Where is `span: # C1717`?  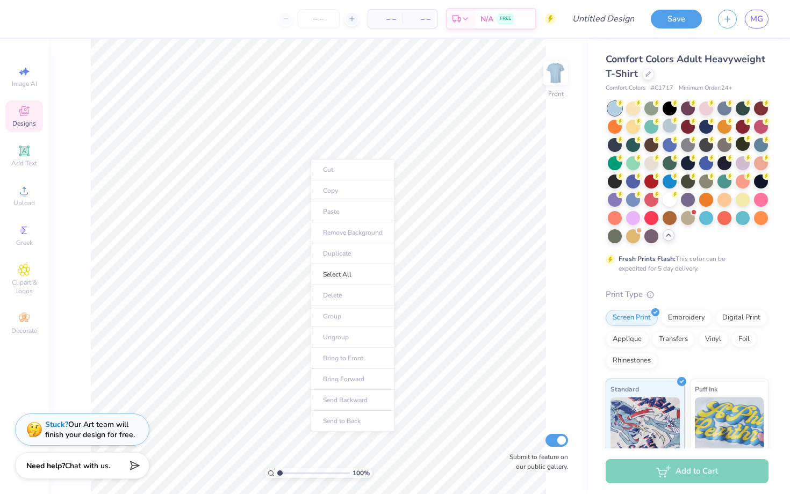 span: # C1717 is located at coordinates (662, 88).